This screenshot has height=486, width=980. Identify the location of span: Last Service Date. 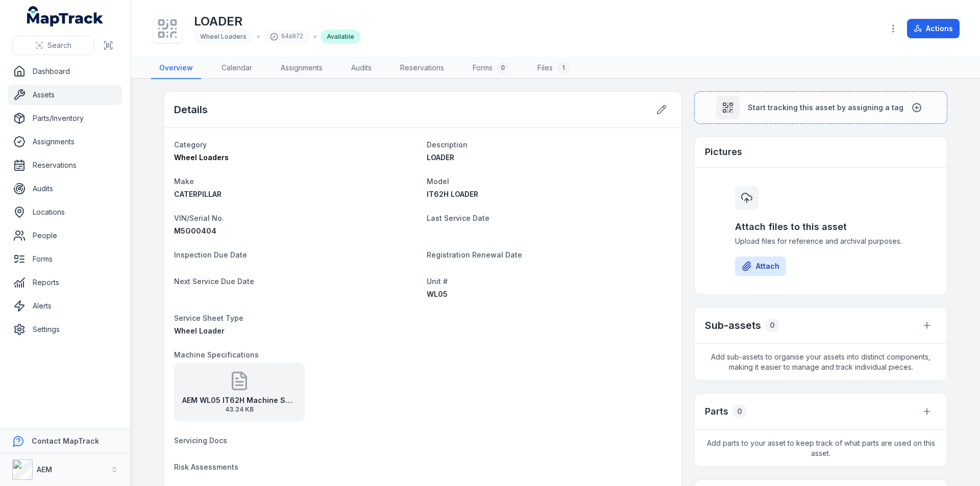
(458, 217).